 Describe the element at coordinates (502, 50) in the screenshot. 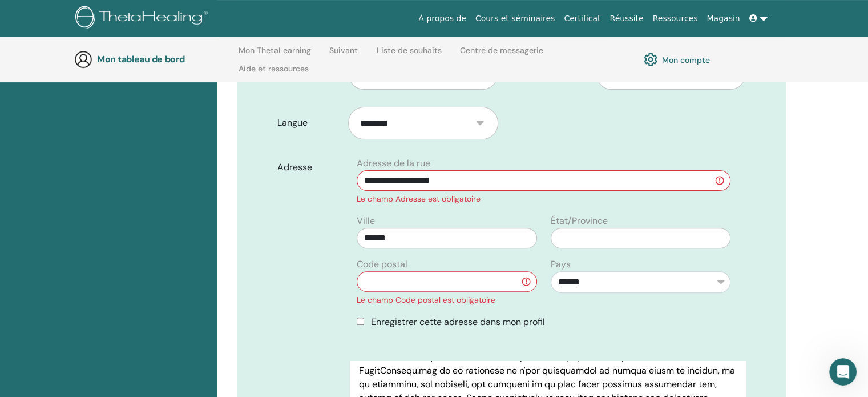

I see `font: Centre de messagerie` at that location.